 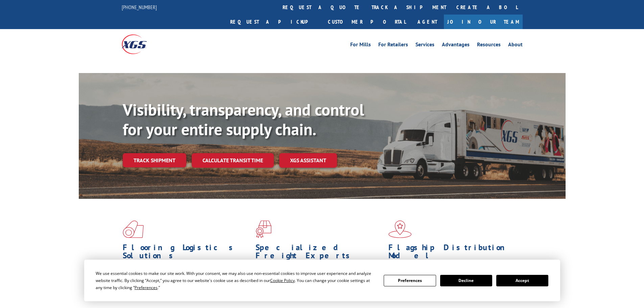 What do you see at coordinates (466, 280) in the screenshot?
I see `button: Decline` at bounding box center [466, 280].